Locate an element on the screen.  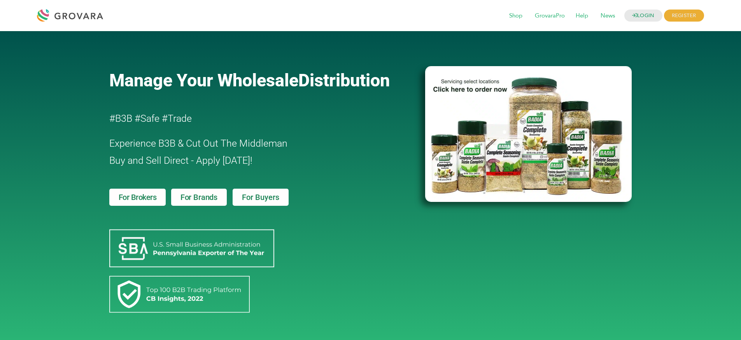
span: Shop is located at coordinates (516, 16).